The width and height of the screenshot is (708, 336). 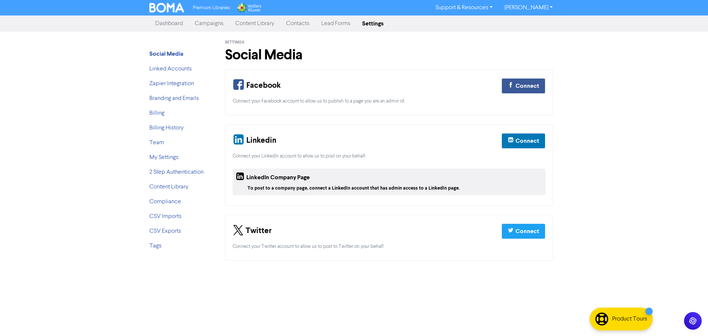 I want to click on a: Linked Accounts, so click(x=170, y=69).